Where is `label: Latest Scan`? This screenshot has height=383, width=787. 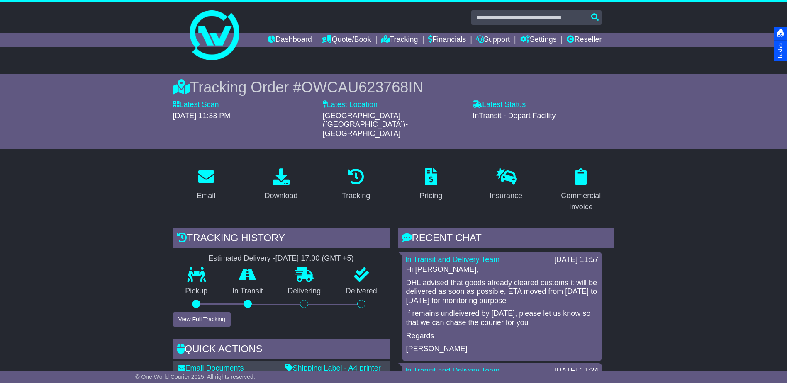
label: Latest Scan is located at coordinates (196, 105).